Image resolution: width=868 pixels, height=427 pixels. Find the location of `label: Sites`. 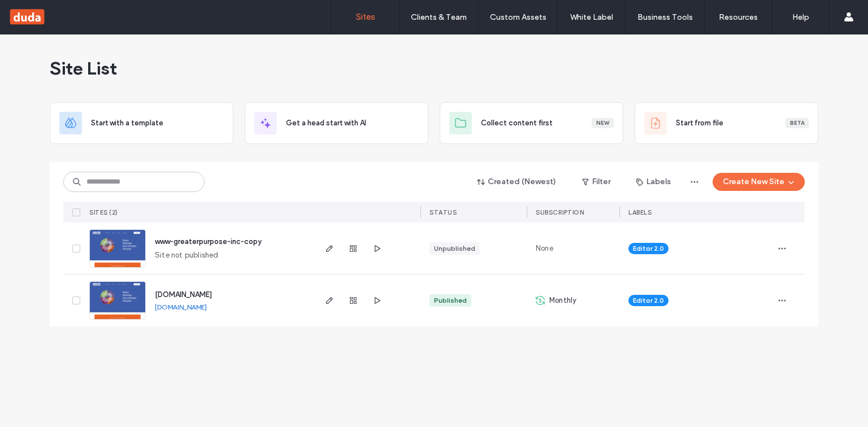

label: Sites is located at coordinates (366, 17).